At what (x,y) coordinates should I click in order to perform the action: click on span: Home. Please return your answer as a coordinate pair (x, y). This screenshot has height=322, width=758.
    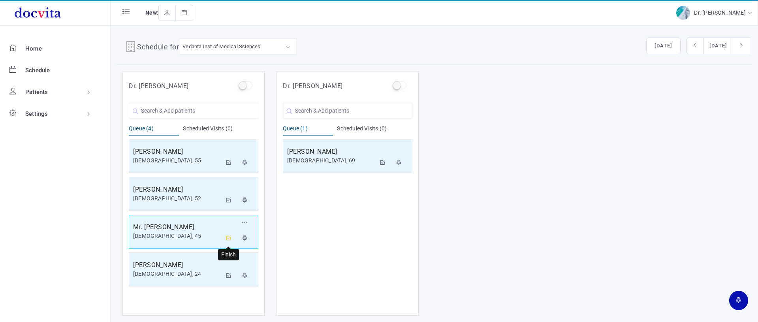
    Looking at the image, I should click on (34, 49).